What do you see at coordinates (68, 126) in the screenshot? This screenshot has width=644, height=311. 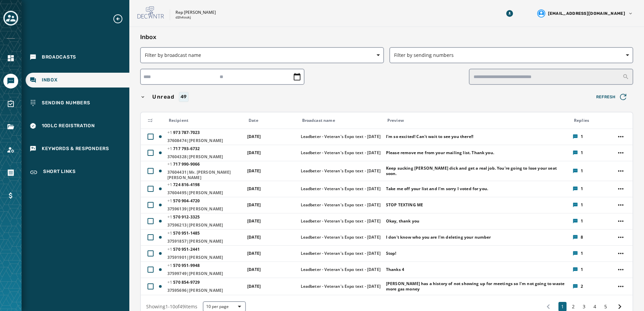 I see `span: 10DLC Registration` at bounding box center [68, 126].